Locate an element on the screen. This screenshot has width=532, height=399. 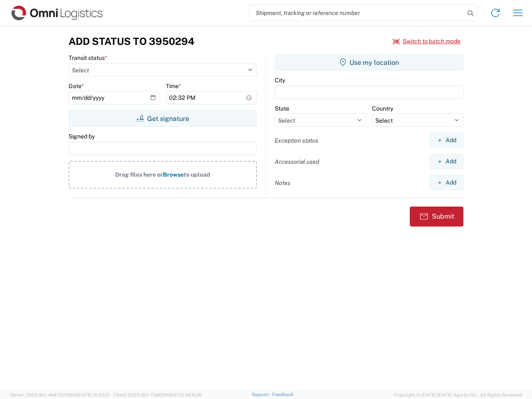
label: City is located at coordinates (280, 80).